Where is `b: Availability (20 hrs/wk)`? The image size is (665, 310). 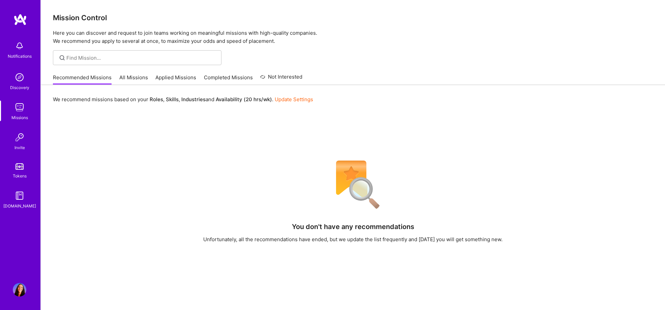
b: Availability (20 hrs/wk) is located at coordinates (244, 99).